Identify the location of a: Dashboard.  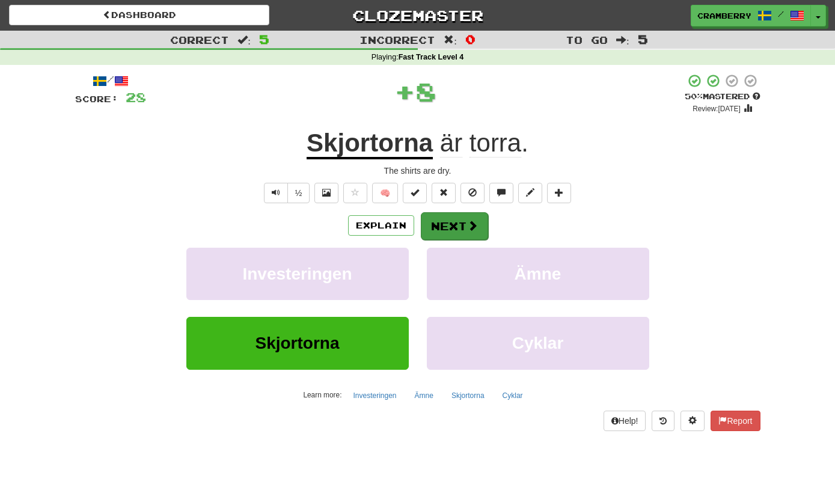
(139, 15).